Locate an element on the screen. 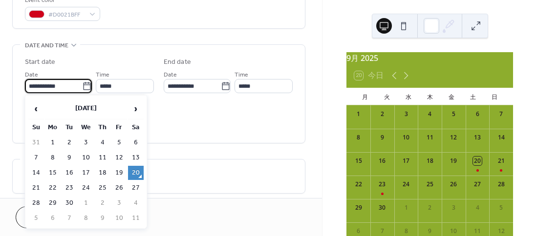  div: 9月 2025 is located at coordinates (429, 58).